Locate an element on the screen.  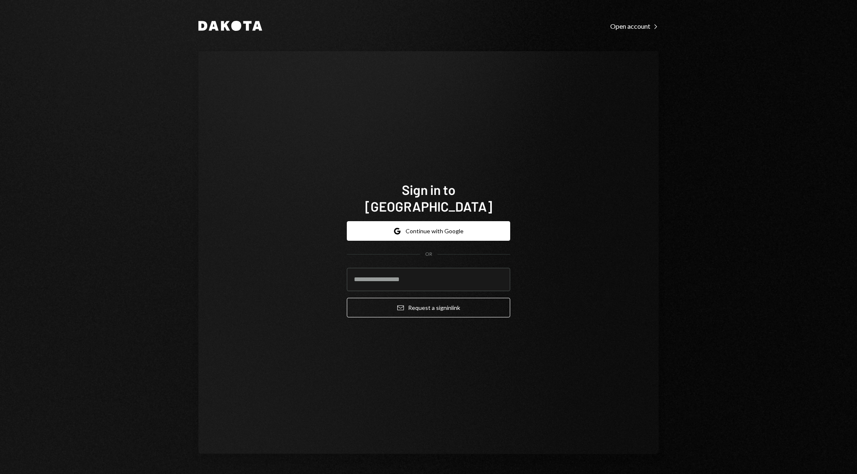
a: Open account is located at coordinates (634, 26).